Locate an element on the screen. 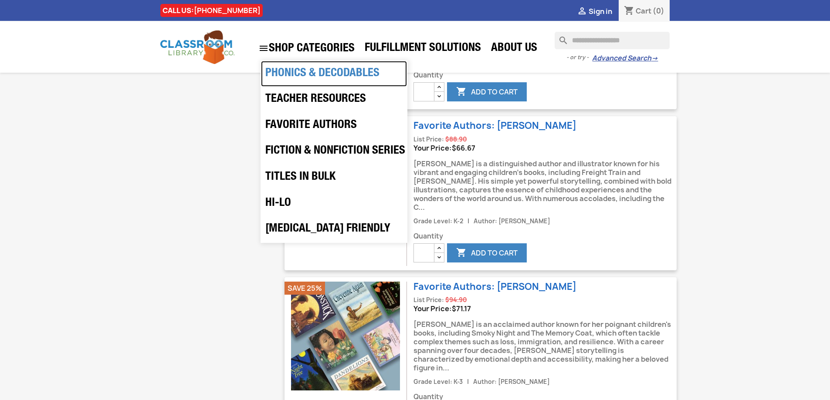 This screenshot has height=400, width=830. a: About Us is located at coordinates (514, 49).